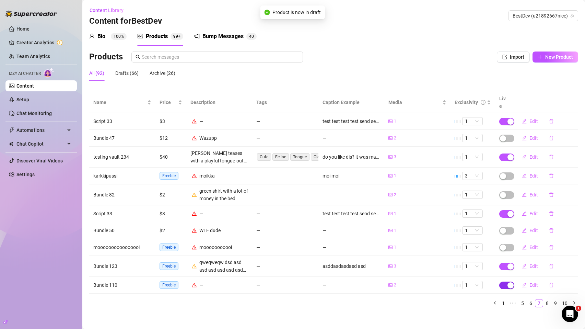  I want to click on td: testing vault 234, so click(122, 157).